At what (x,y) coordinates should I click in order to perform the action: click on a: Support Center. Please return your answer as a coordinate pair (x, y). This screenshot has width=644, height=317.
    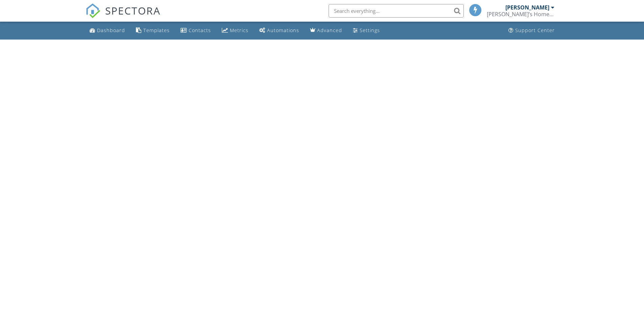
    Looking at the image, I should click on (531, 30).